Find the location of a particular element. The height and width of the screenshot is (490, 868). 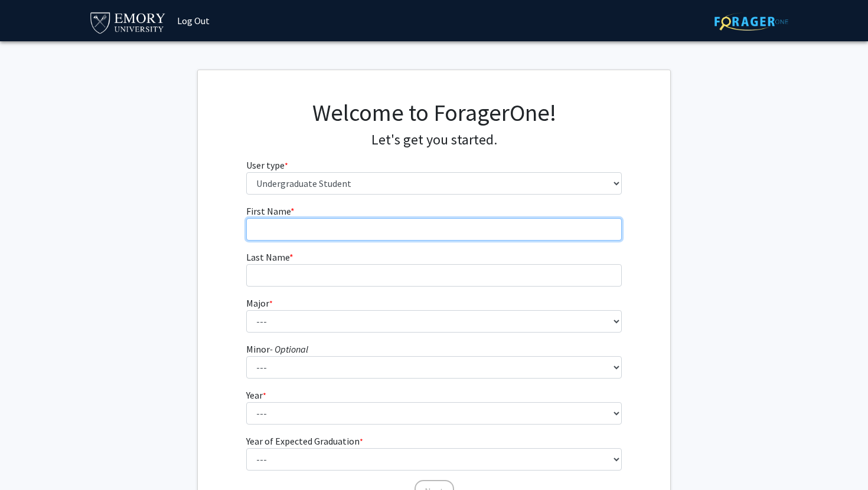

label: User type is located at coordinates (267, 165).